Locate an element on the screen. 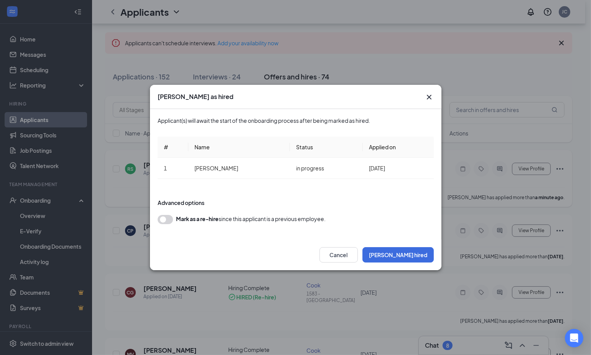 The width and height of the screenshot is (591, 355). div: Advanced options is located at coordinates (296, 203).